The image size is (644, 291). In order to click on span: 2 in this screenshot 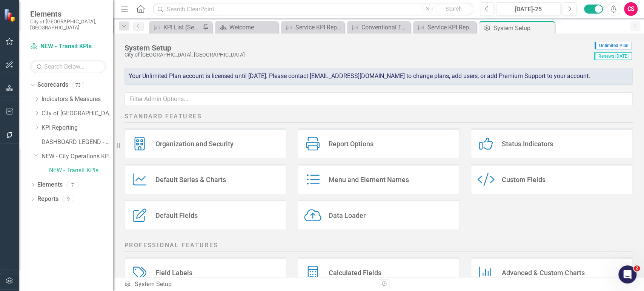, I will do `click(637, 269)`.